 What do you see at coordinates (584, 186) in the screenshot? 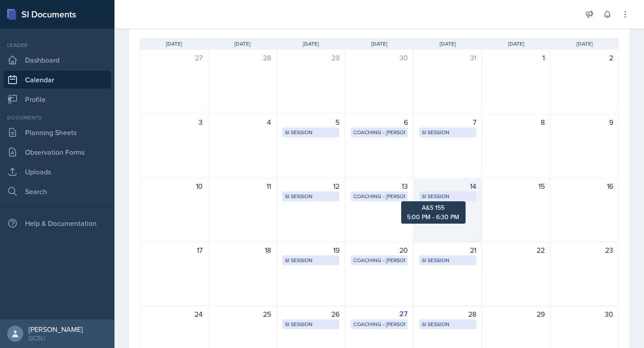
I see `div: 16` at bounding box center [584, 186].